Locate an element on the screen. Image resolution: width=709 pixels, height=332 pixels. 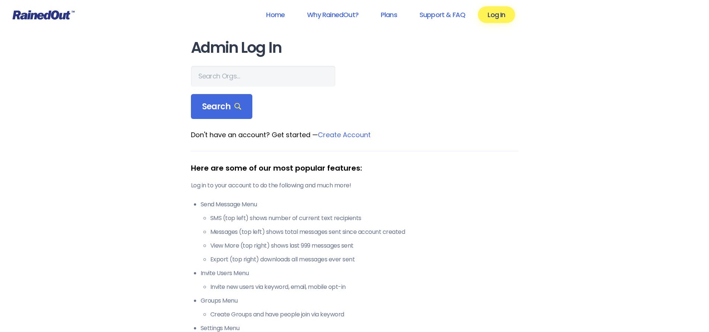
a: Create Account is located at coordinates (344, 135).